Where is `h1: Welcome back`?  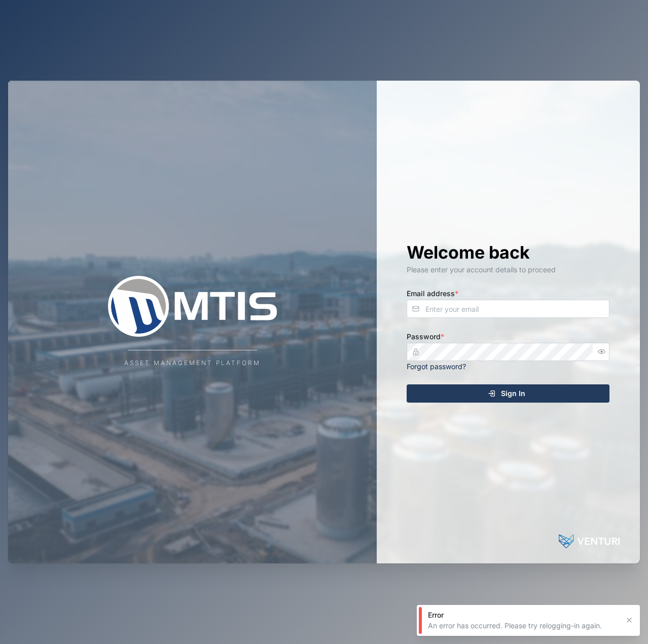
h1: Welcome back is located at coordinates (508, 252).